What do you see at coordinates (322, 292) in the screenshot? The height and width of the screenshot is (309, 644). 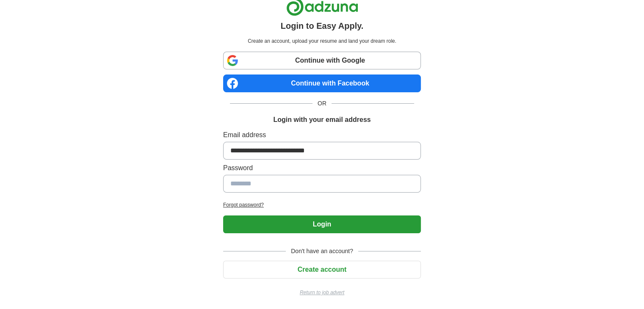 I see `a: Return to job advert` at bounding box center [322, 292].